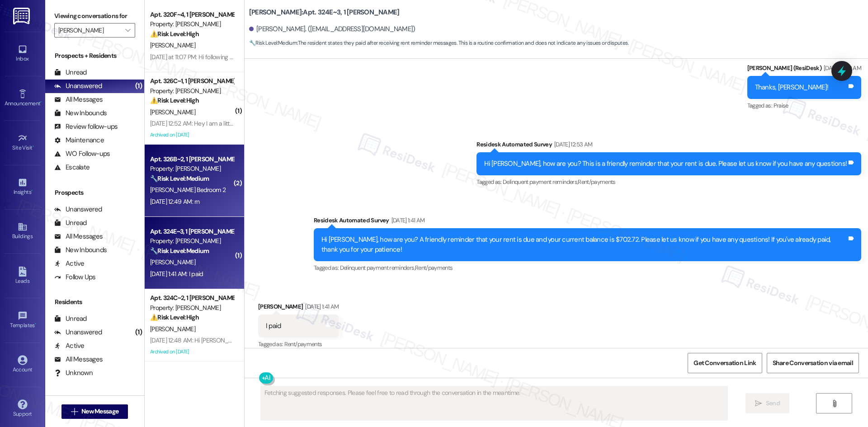  I want to click on a: Account, so click(23, 365).